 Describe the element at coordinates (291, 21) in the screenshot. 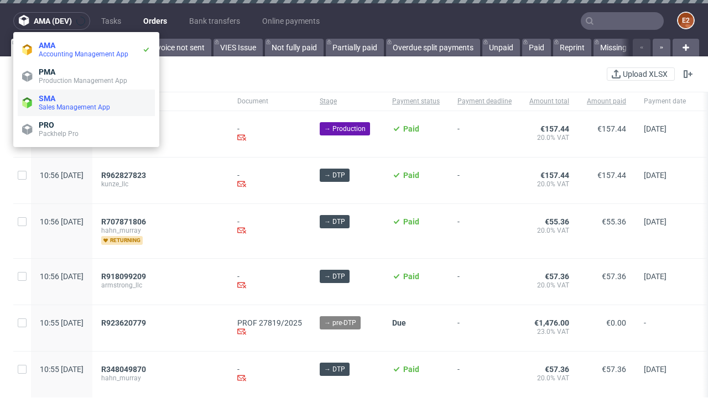

I see `a: Online payments` at that location.